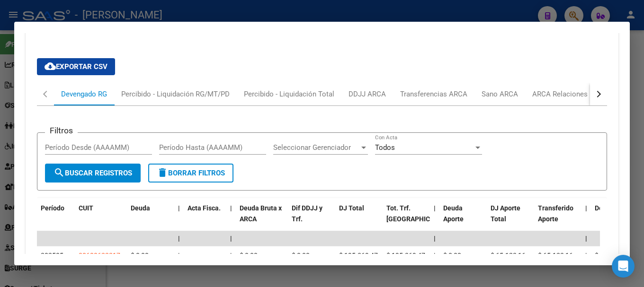  I want to click on datatable-header-cell: DJ Aporte Total, so click(510, 219).